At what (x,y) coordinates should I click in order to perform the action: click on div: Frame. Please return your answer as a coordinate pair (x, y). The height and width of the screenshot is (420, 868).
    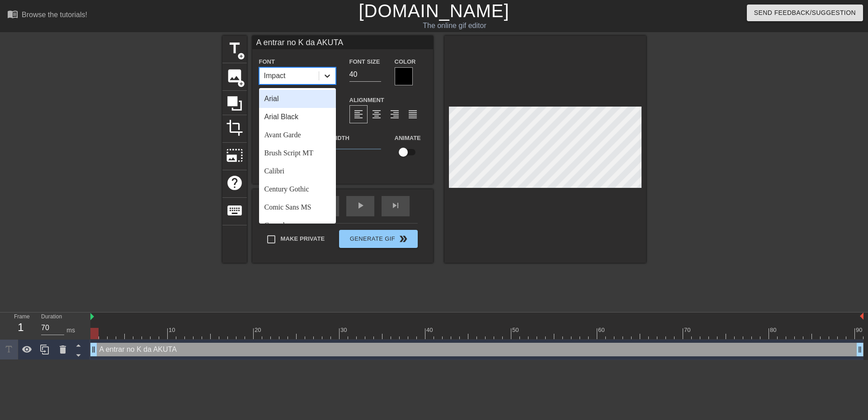
    Looking at the image, I should click on (20, 326).